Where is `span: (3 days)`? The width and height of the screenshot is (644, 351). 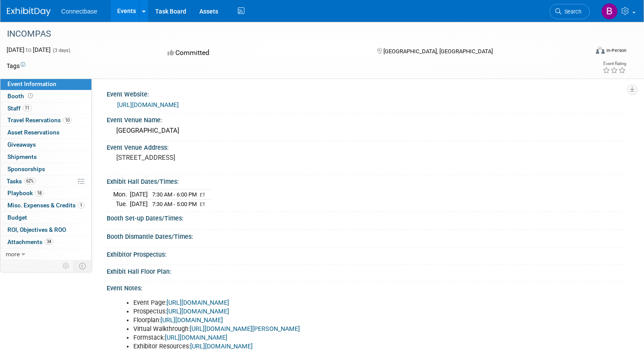
span: (3 days) is located at coordinates (61, 50).